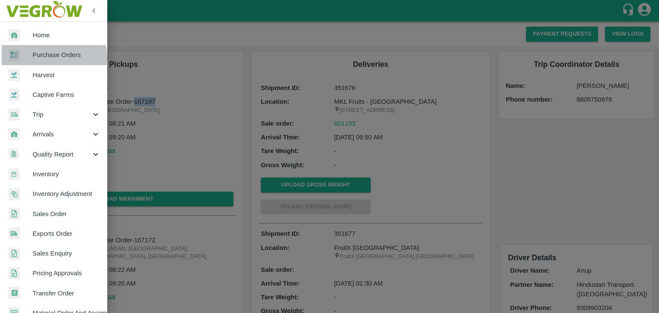 The image size is (659, 313). Describe the element at coordinates (14, 154) in the screenshot. I see `img: qualityReport` at that location.